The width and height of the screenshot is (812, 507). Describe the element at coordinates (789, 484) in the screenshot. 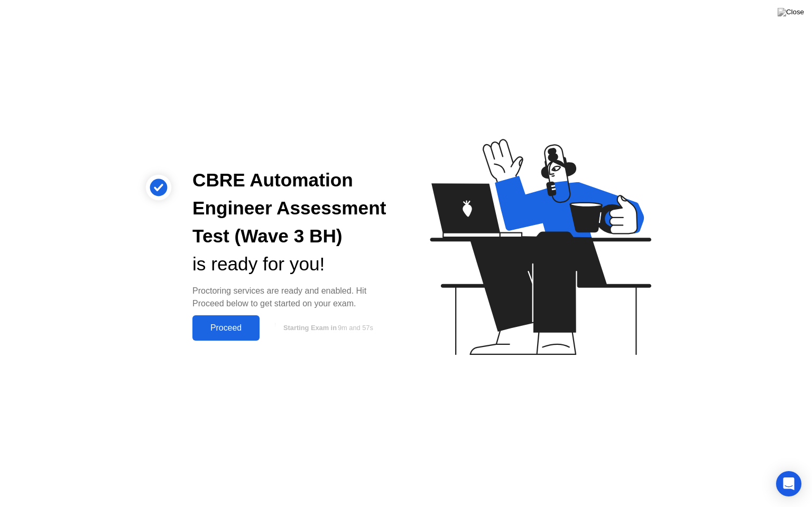

I see `div: Open Intercom Messenger` at that location.